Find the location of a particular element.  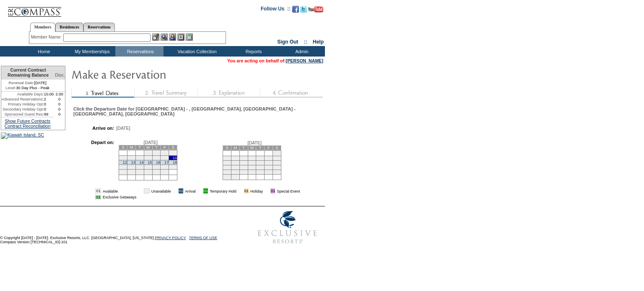

img: step2_state1.gif is located at coordinates (165, 93).